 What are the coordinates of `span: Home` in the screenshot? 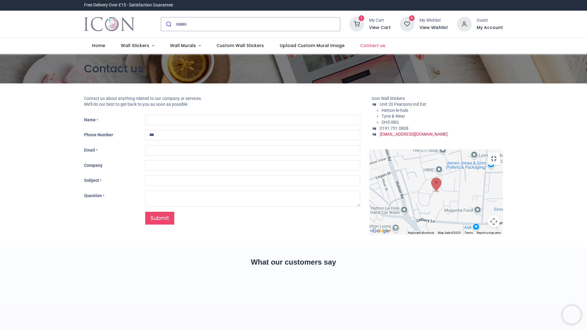 It's located at (98, 46).